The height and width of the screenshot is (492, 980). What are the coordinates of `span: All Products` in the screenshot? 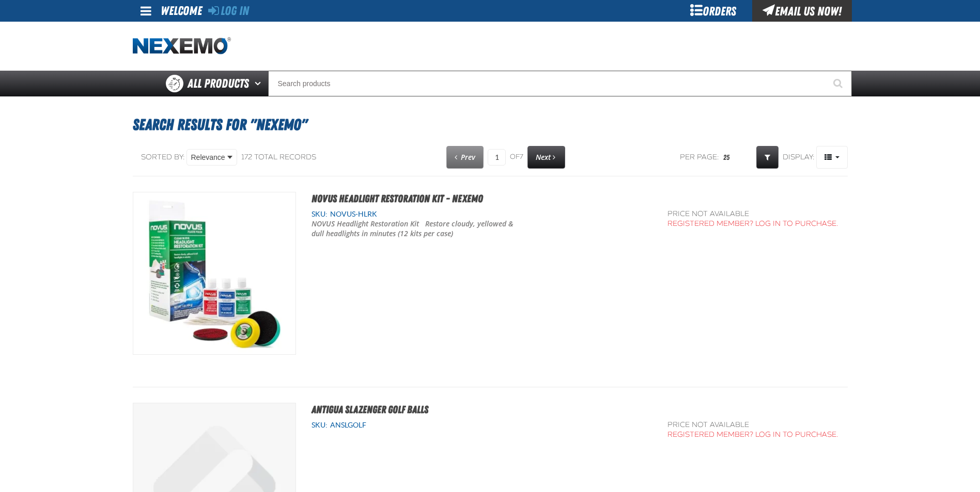 It's located at (218, 84).